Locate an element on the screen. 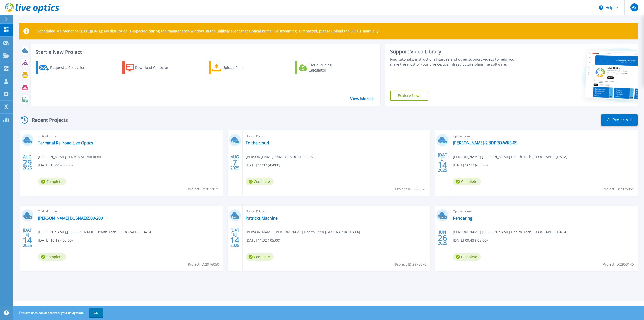 This screenshot has width=644, height=320. a: Terminal Railroad Live Optics is located at coordinates (66, 143).